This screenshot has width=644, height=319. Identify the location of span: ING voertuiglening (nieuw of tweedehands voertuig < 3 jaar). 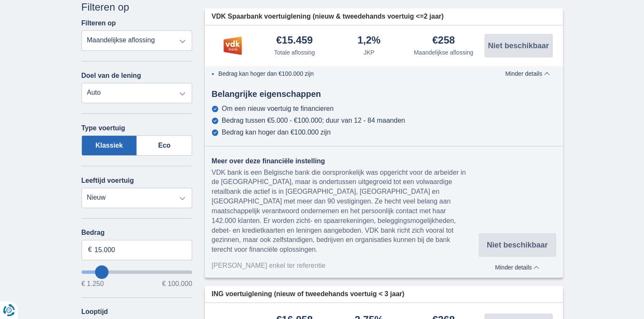
(308, 294).